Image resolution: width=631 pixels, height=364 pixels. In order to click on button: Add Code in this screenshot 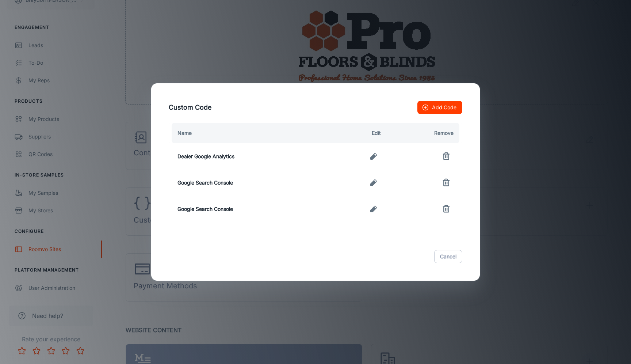, I will do `click(440, 108)`.